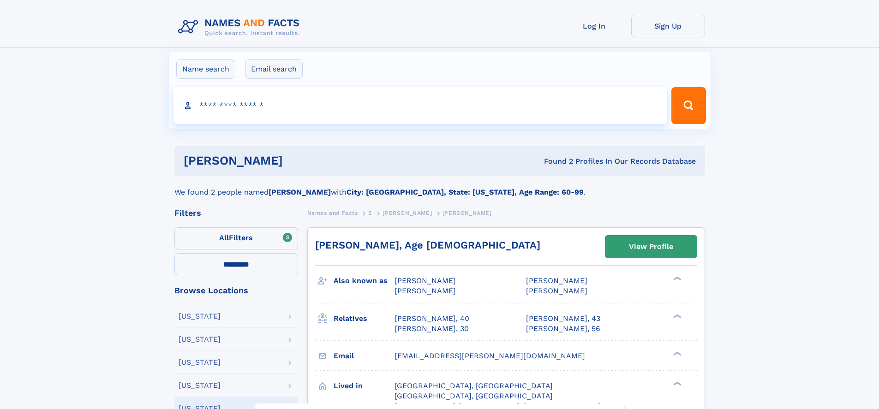 The width and height of the screenshot is (879, 409). Describe the element at coordinates (364, 386) in the screenshot. I see `h3: Lived in` at that location.